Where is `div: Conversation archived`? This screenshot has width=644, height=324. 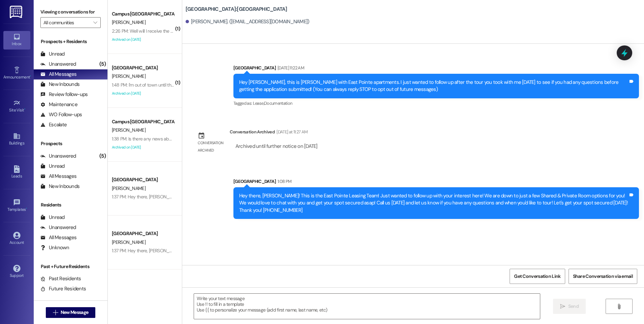 div: Conversation archived is located at coordinates (211, 147).